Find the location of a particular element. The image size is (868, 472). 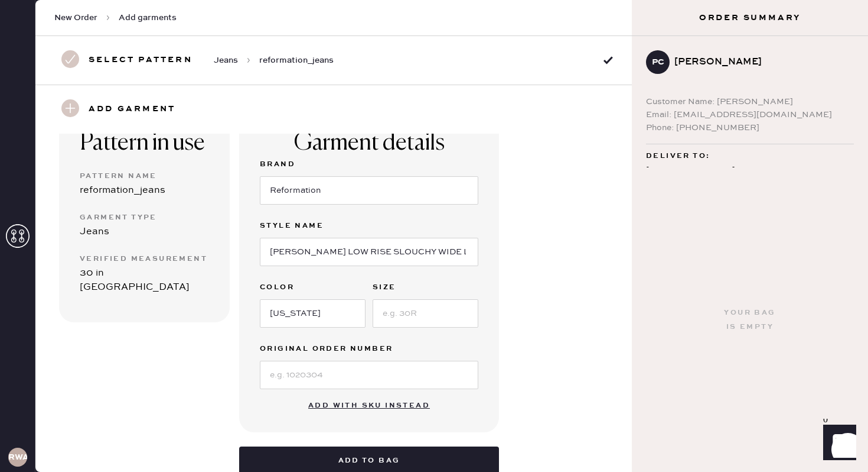

h3: Add garment is located at coordinates (132, 110).